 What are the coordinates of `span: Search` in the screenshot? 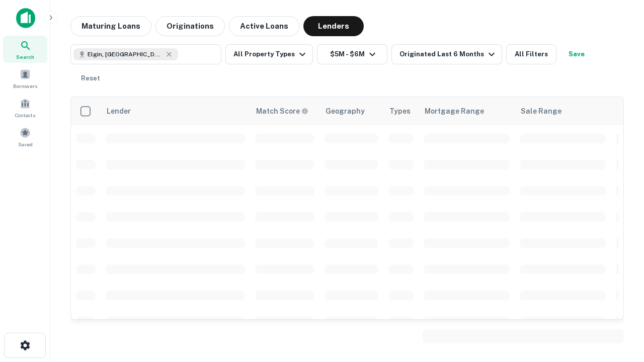 It's located at (25, 57).